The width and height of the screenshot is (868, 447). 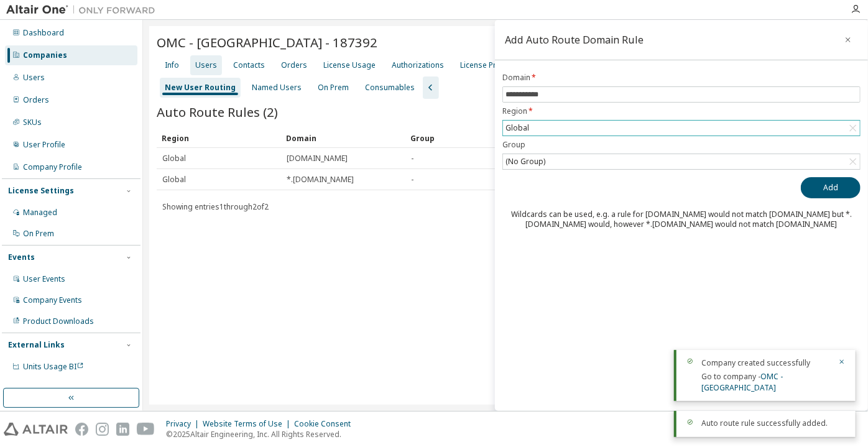 I want to click on img: facebook.svg, so click(x=81, y=429).